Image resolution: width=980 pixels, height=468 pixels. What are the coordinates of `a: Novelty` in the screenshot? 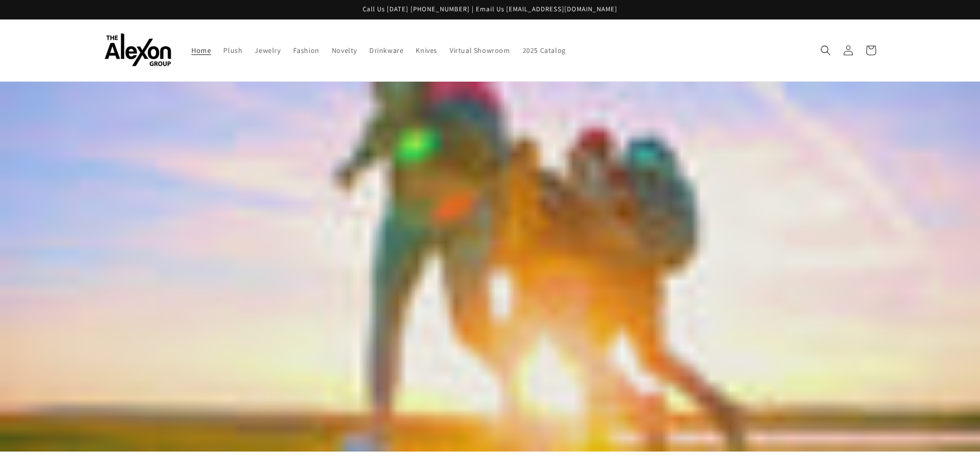 It's located at (344, 50).